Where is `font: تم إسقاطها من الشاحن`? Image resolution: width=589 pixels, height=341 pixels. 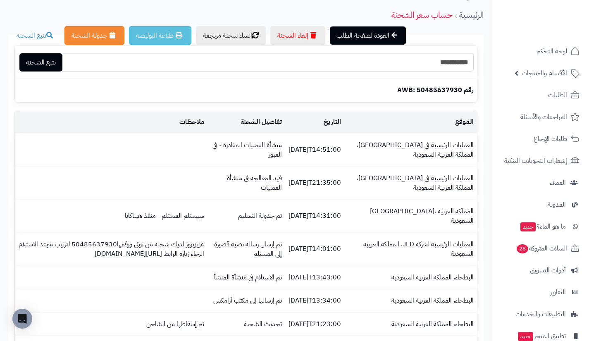
font: تم إسقاطها من الشاحن is located at coordinates (175, 324).